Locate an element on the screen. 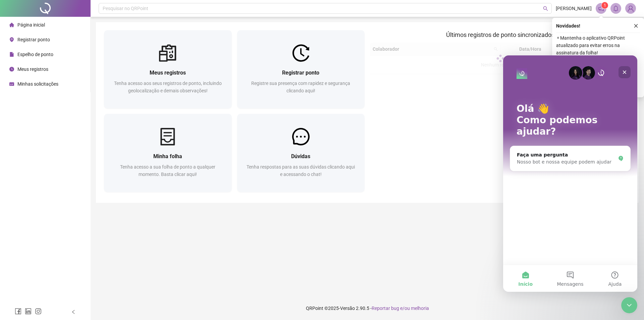 This screenshot has height=320, width=644. p: Olá 👋 is located at coordinates (67, 54).